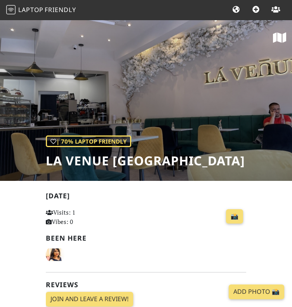 The image size is (292, 307). I want to click on img: LaptopFriendly, so click(11, 10).